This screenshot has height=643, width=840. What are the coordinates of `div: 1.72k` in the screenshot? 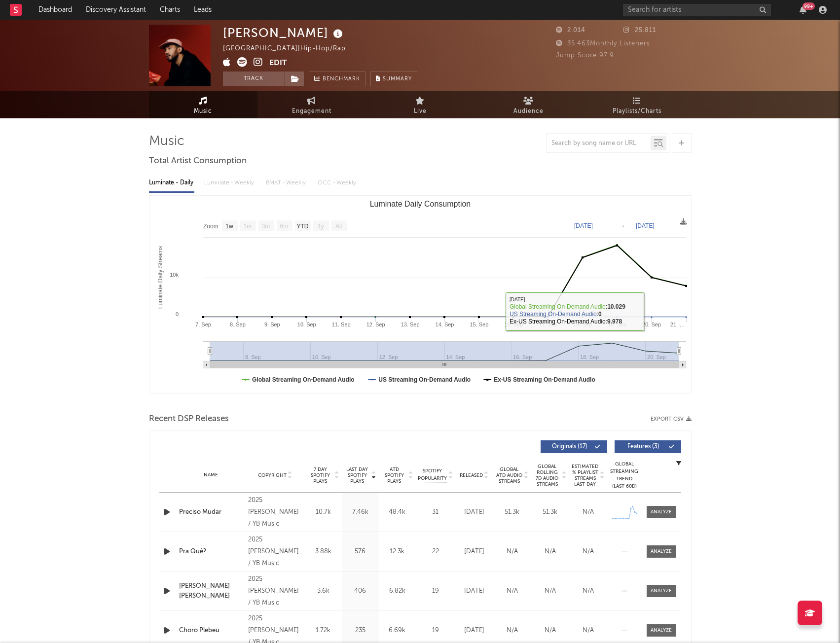 It's located at (323, 631).